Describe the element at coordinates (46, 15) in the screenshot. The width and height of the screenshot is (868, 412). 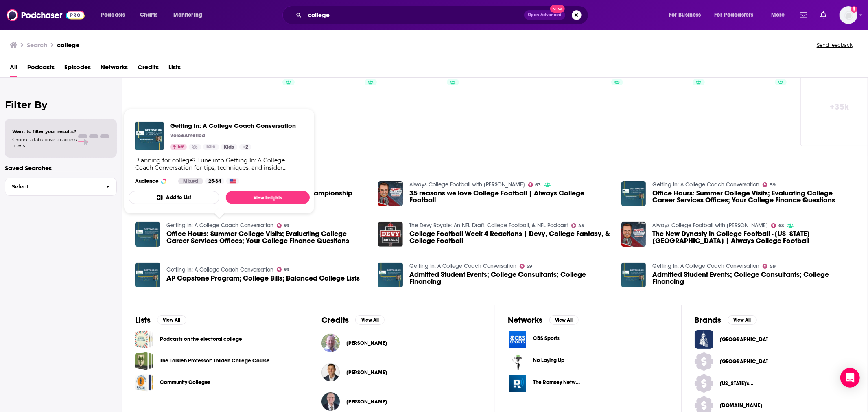
I see `a: Podchaser - Follow, Share and Rate Podcasts` at that location.